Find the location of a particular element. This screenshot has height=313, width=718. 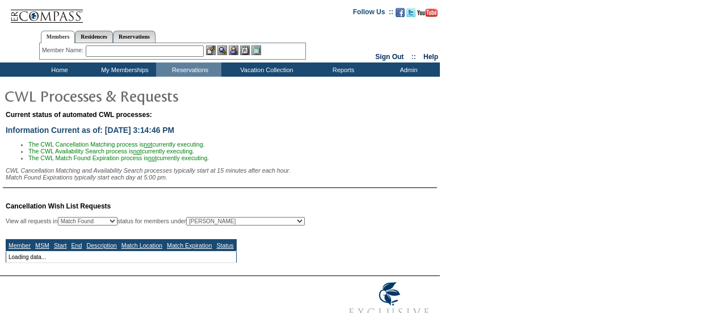

div: CWL Cancellation Matching and Availability Search processes typically start at 15 minutes after e... is located at coordinates (221, 174).